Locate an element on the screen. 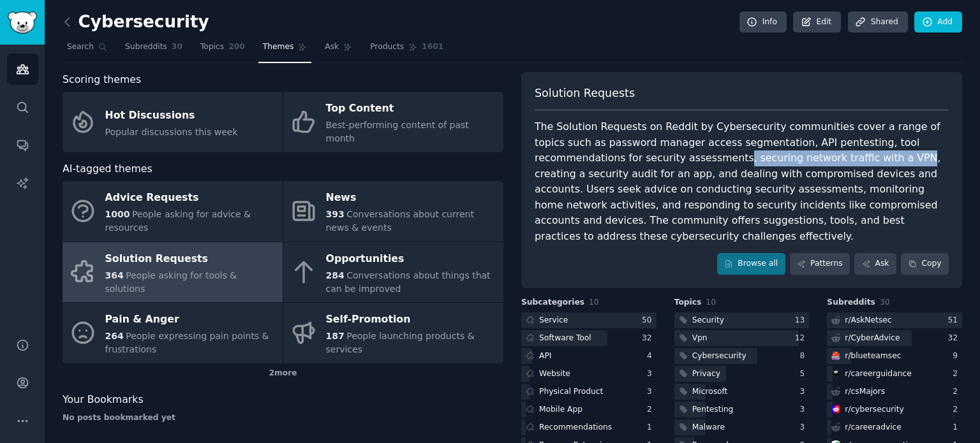 This screenshot has width=980, height=443. span: Search is located at coordinates (81, 47).